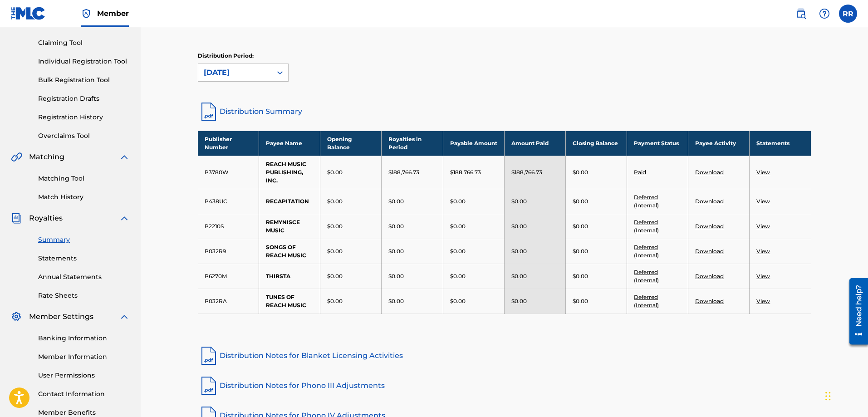 The width and height of the screenshot is (868, 417). What do you see at coordinates (289, 251) in the screenshot?
I see `td: SONGS OF REACH MUSIC` at bounding box center [289, 251].